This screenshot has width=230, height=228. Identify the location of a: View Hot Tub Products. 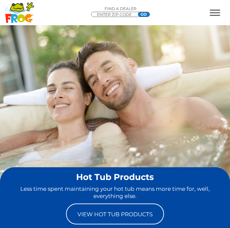
(115, 214).